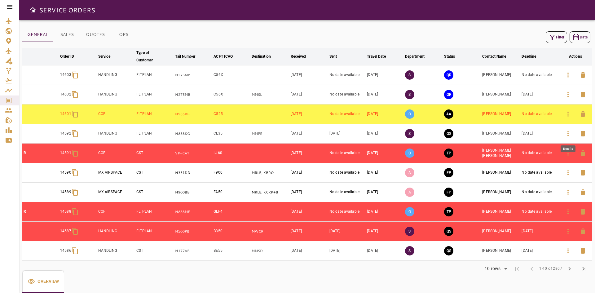 This screenshot has height=293, width=595. What do you see at coordinates (569, 268) in the screenshot?
I see `span: chevron_right` at bounding box center [569, 268].